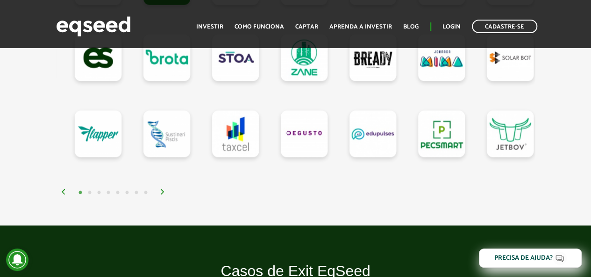  I want to click on a: Degusto Brands, so click(304, 134).